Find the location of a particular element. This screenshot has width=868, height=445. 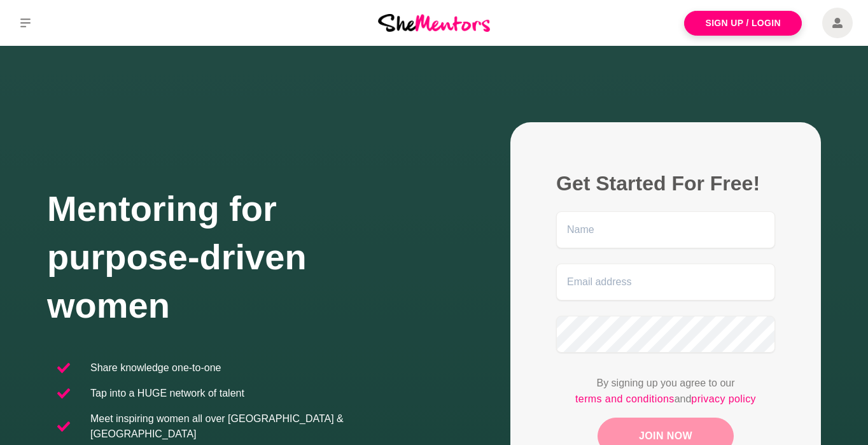

p: By signing up you agree to our and is located at coordinates (665, 391).